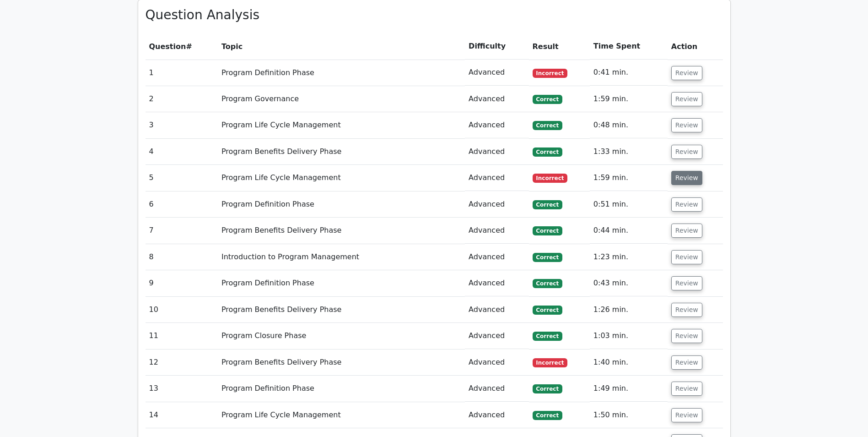  I want to click on td: 1:03 min., so click(629, 336).